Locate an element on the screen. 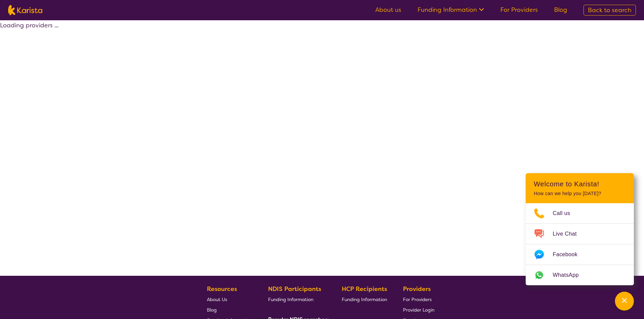  span: Provider Login is located at coordinates (418, 310).